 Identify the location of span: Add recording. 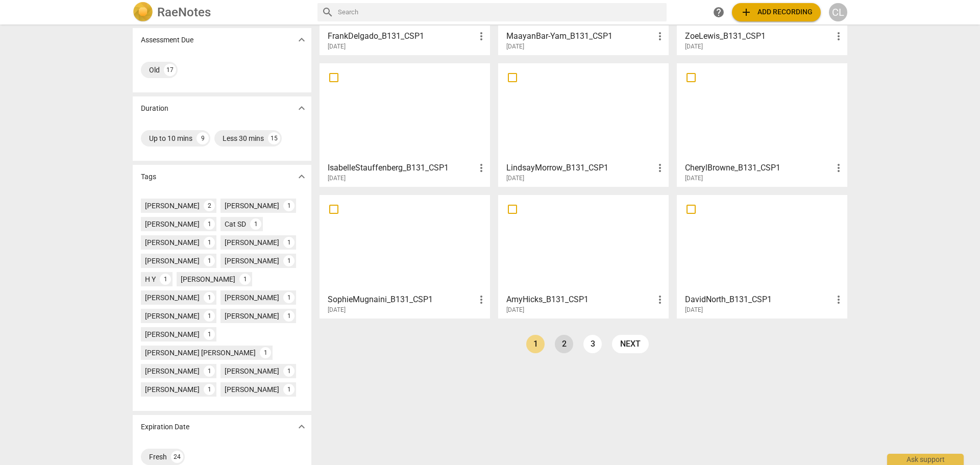
(777, 12).